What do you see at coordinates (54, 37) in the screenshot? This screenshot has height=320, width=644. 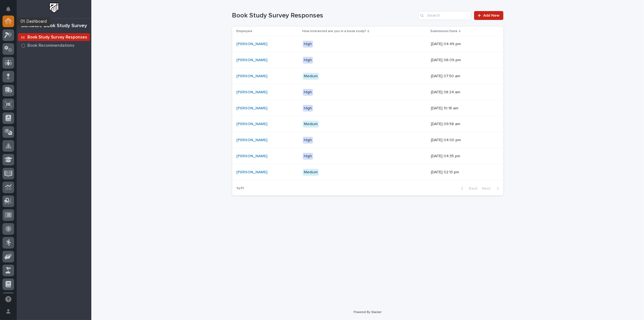 I see `a: Book Study Survey Responses` at bounding box center [54, 37].